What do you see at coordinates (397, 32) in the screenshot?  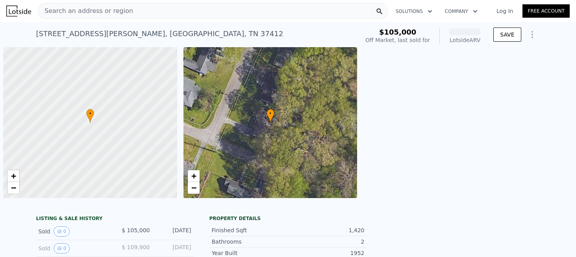 I see `span: $105,000` at bounding box center [397, 32].